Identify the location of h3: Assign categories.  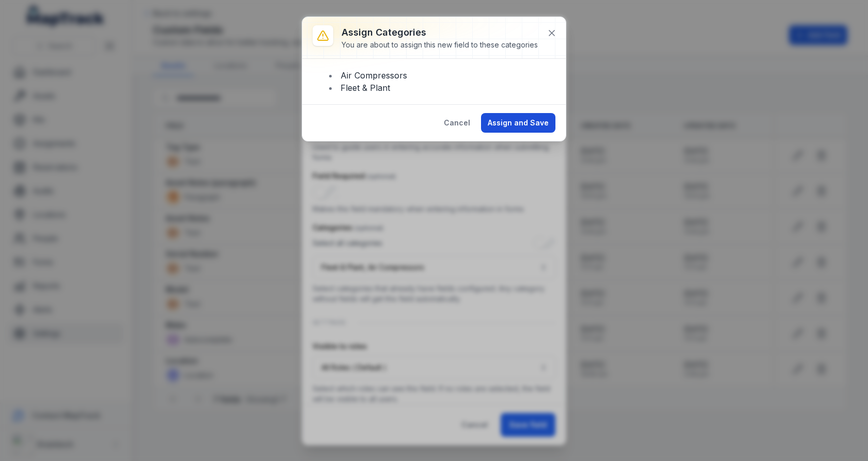
(440, 33).